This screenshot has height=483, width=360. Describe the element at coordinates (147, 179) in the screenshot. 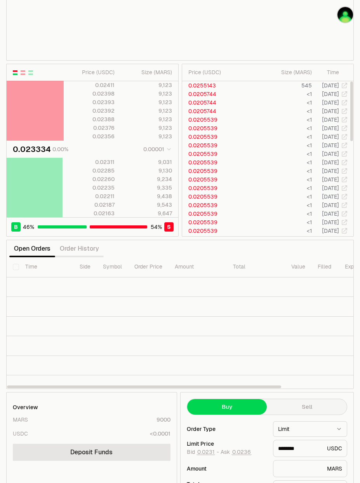

I see `div: 9,234` at that location.